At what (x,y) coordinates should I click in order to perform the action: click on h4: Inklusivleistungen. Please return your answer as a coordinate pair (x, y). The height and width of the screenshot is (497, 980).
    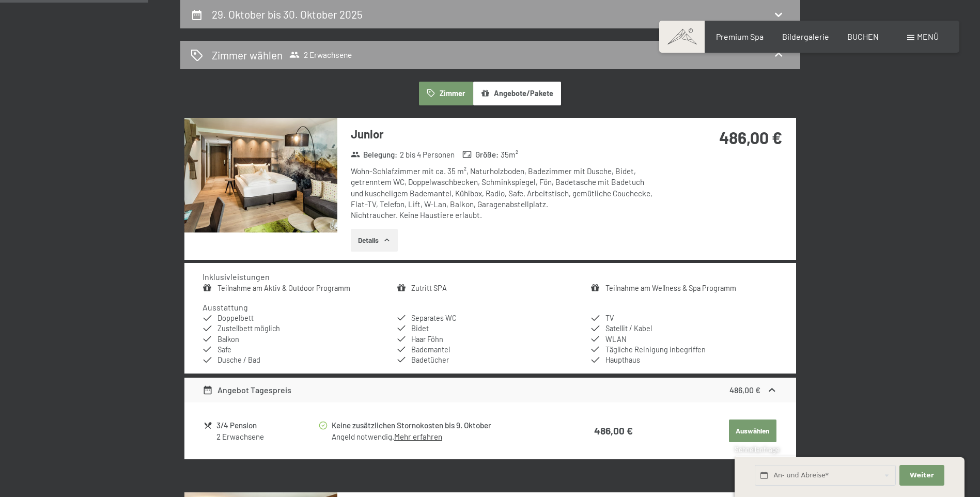
    Looking at the image, I should click on (236, 276).